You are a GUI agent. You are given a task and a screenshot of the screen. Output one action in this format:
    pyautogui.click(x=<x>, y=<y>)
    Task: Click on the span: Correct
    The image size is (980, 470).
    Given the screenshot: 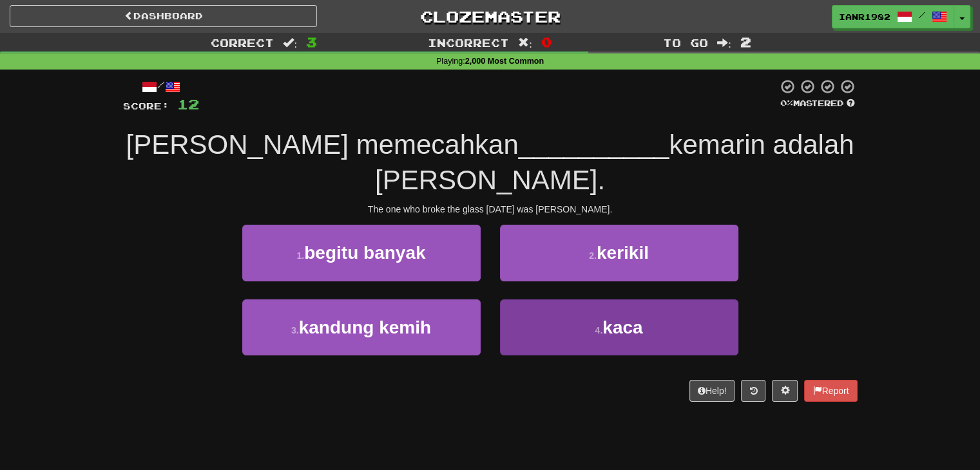 What is the action you would take?
    pyautogui.click(x=243, y=43)
    